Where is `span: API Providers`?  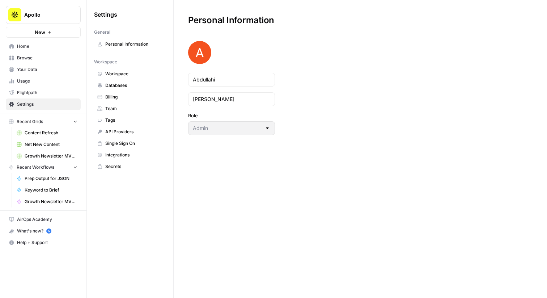
span: API Providers is located at coordinates (134, 132).